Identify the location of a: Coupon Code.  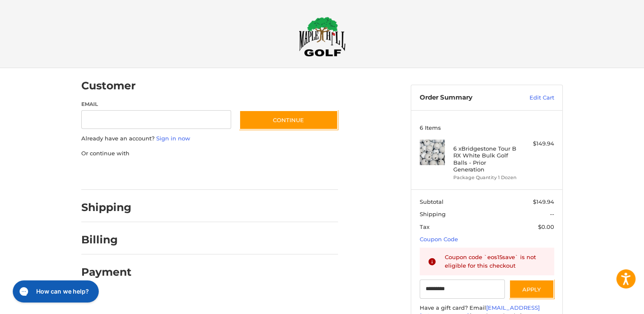
(439, 239).